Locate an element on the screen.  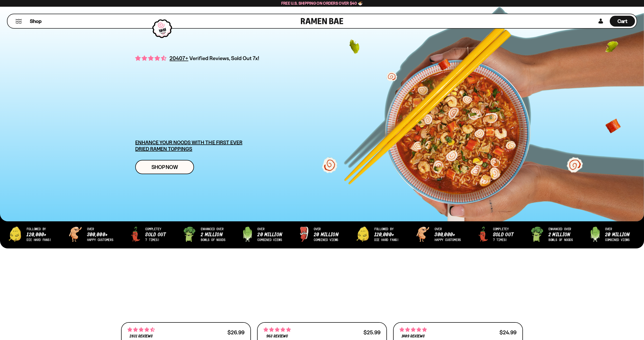
div: $26.99 is located at coordinates (236, 332).